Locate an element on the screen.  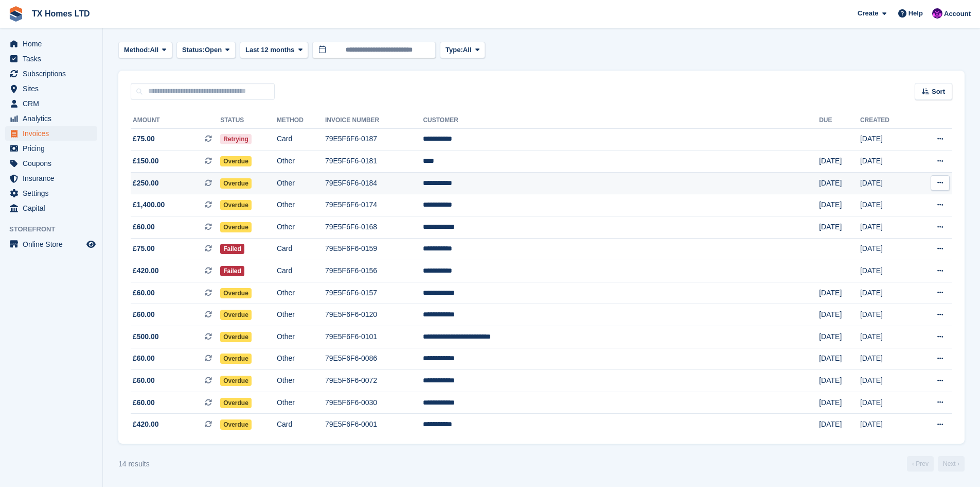
span: £75.00 is located at coordinates (143, 139).